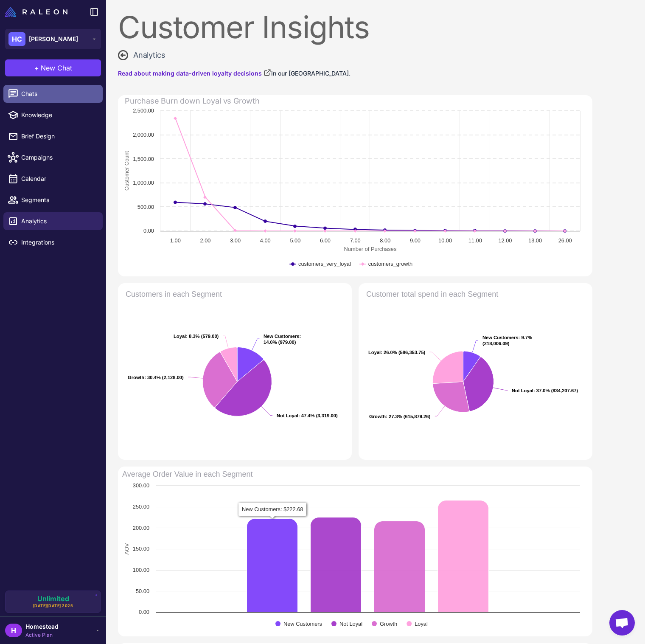  What do you see at coordinates (507, 340) in the screenshot?
I see `text: : 9.7% (218,006.09)` at bounding box center [507, 340].